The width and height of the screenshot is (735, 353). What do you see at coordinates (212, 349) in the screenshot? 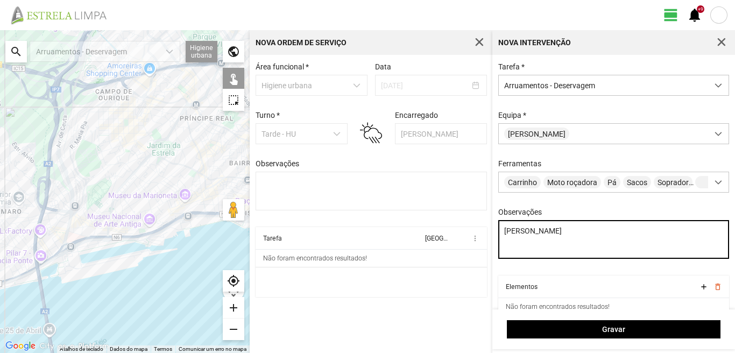
I see `a: Comunicar um erro no mapa` at bounding box center [212, 349].